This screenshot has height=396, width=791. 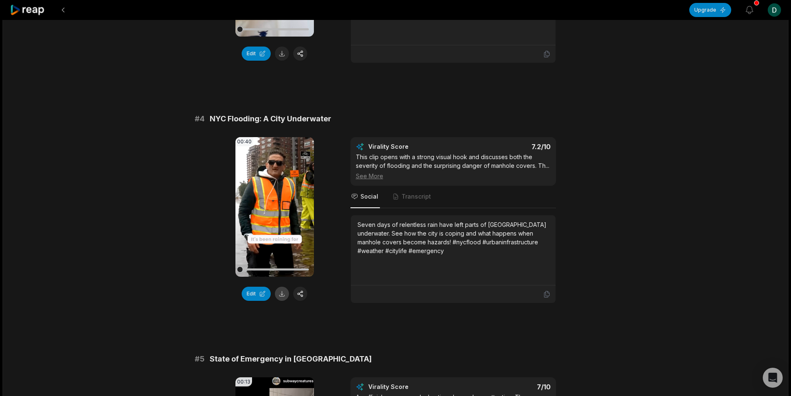 What do you see at coordinates (416, 196) in the screenshot?
I see `span: Transcript` at bounding box center [416, 196].